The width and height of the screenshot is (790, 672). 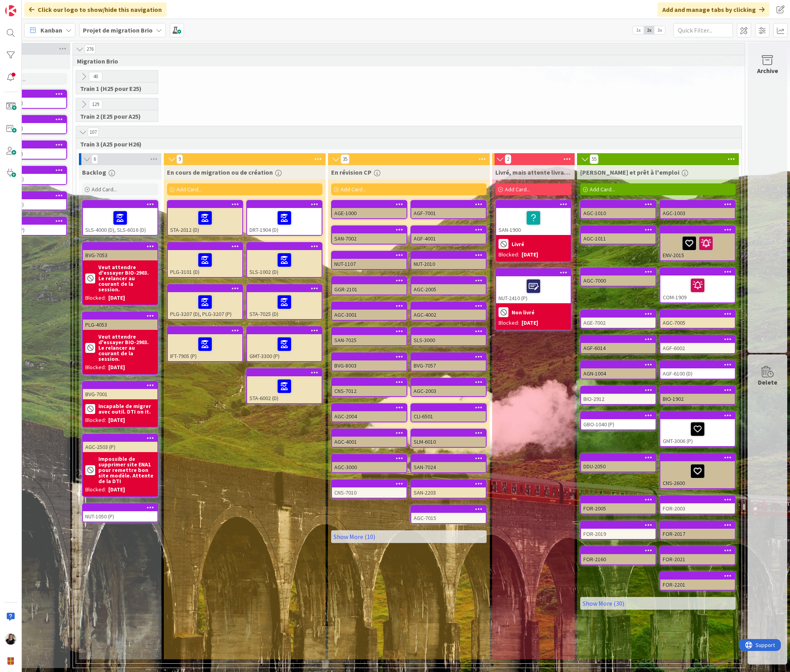 I want to click on div: AGC-2503 (P), so click(x=120, y=447).